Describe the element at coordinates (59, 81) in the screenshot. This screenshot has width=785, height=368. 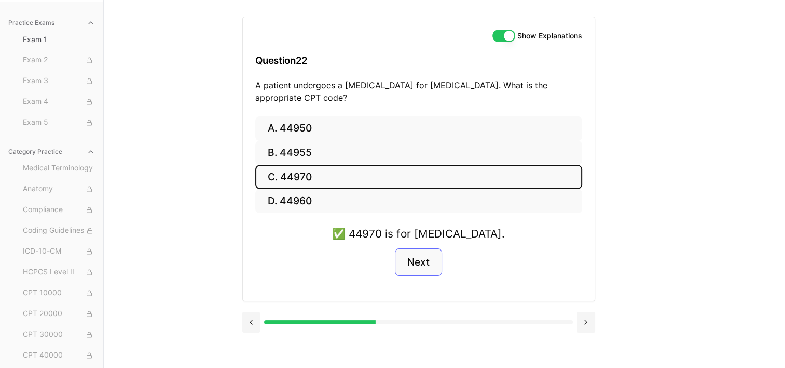
I see `span: Exam 3` at that location.